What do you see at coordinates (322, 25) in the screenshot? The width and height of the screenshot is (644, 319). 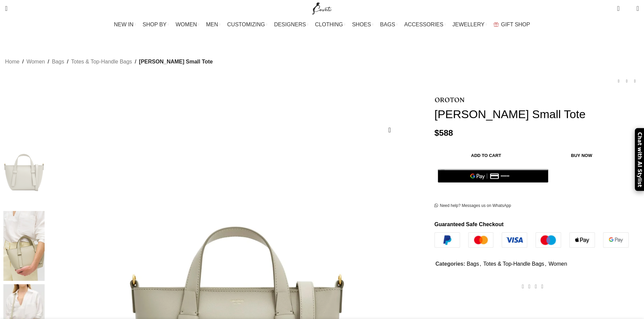 I see `div: Main navigation` at bounding box center [322, 25].